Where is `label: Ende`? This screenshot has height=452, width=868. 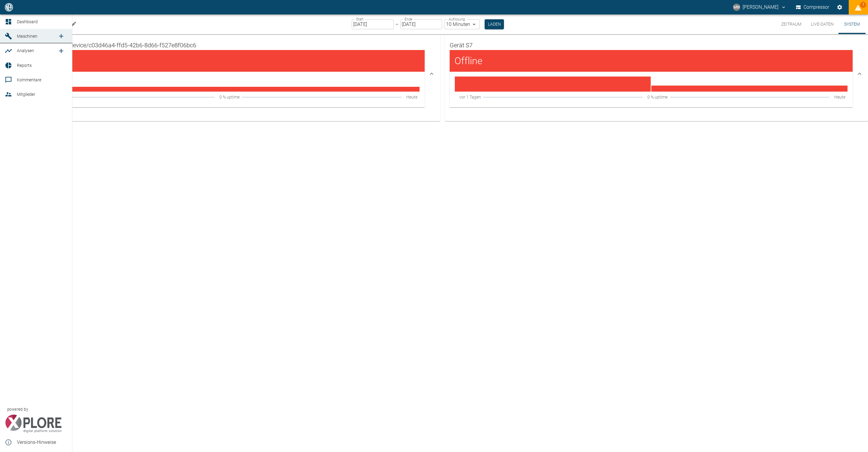
label: Ende is located at coordinates (409, 19).